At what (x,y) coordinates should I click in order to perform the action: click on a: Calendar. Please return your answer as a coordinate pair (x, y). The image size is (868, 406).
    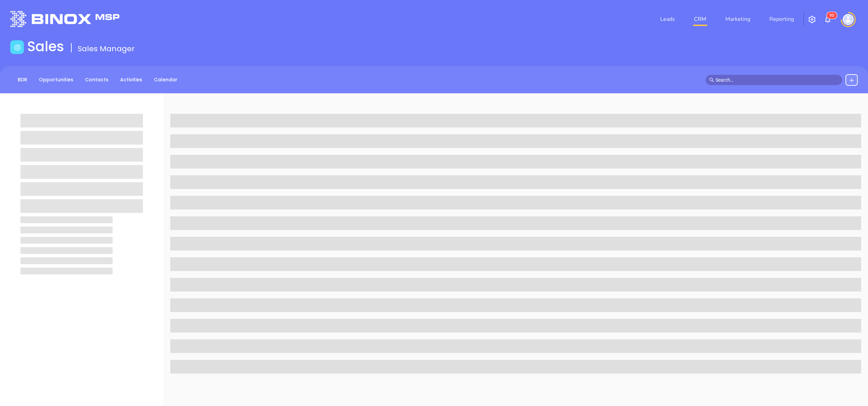
    Looking at the image, I should click on (166, 79).